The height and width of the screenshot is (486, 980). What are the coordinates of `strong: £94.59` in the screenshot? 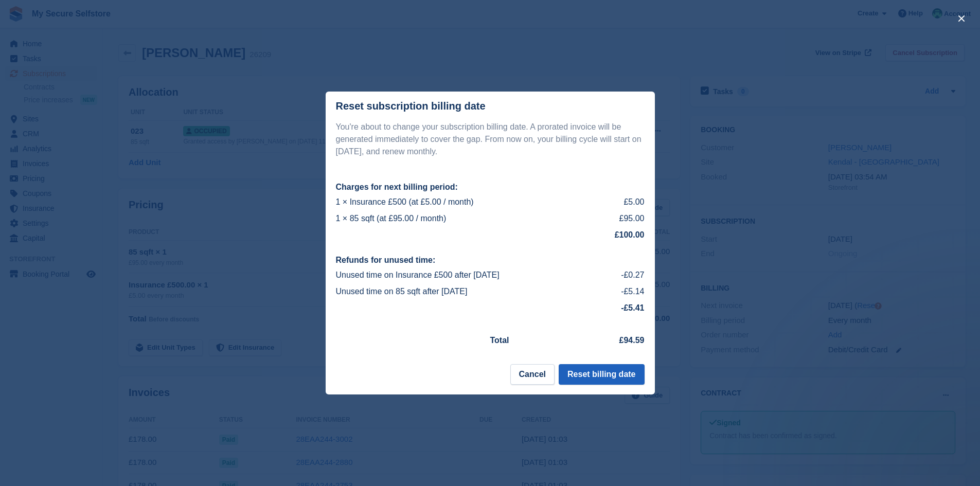 It's located at (632, 340).